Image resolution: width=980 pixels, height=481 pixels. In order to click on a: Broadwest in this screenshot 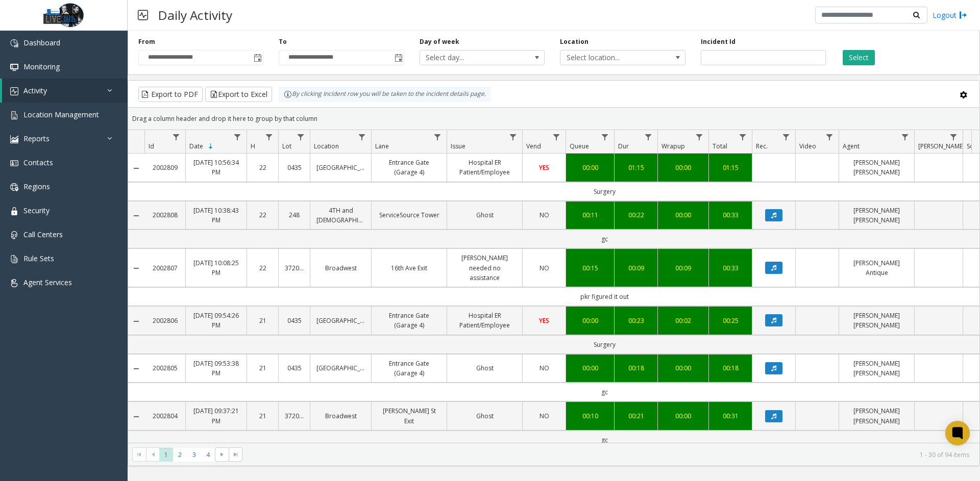, I will do `click(340, 268)`.